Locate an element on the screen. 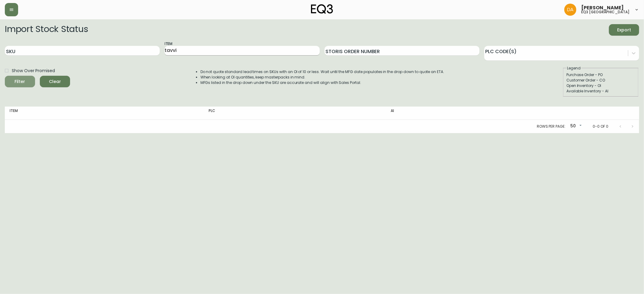 This screenshot has width=644, height=294. p: Rows per page: is located at coordinates (551, 126).